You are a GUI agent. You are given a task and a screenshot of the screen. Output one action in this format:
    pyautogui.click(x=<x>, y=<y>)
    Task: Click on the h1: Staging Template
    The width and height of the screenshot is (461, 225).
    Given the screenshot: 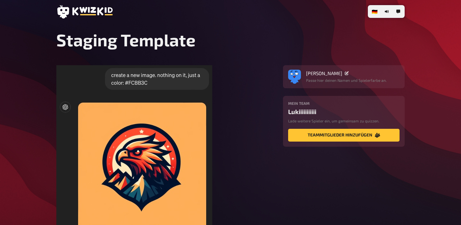 What is the action you would take?
    pyautogui.click(x=231, y=40)
    